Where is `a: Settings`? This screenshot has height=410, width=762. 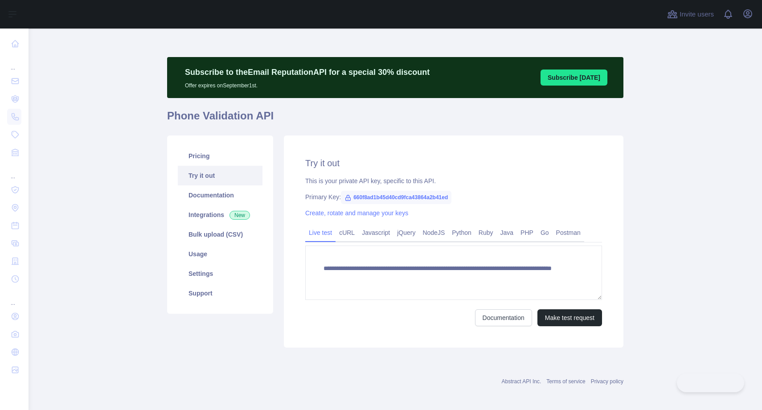
a: Settings is located at coordinates (220, 273).